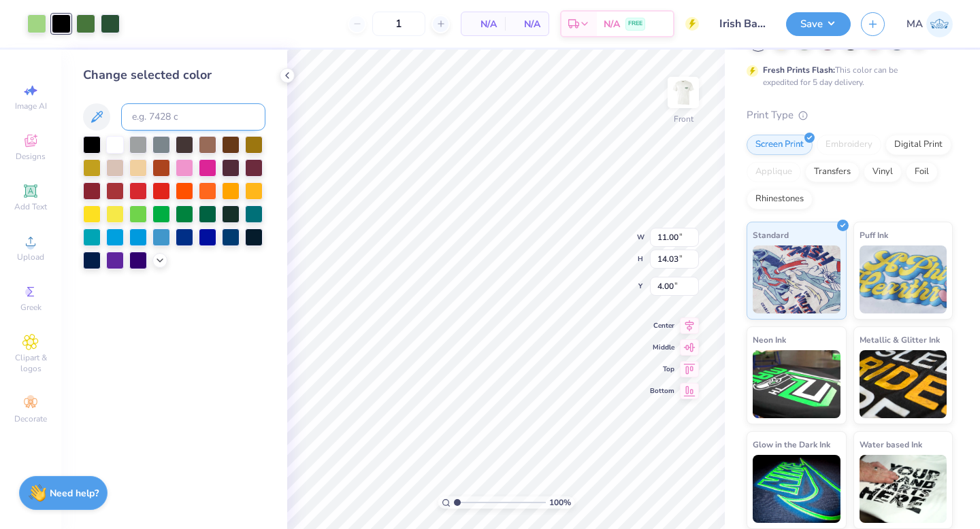 The height and width of the screenshot is (529, 980). I want to click on span: Glow in the Dark Ink, so click(791, 444).